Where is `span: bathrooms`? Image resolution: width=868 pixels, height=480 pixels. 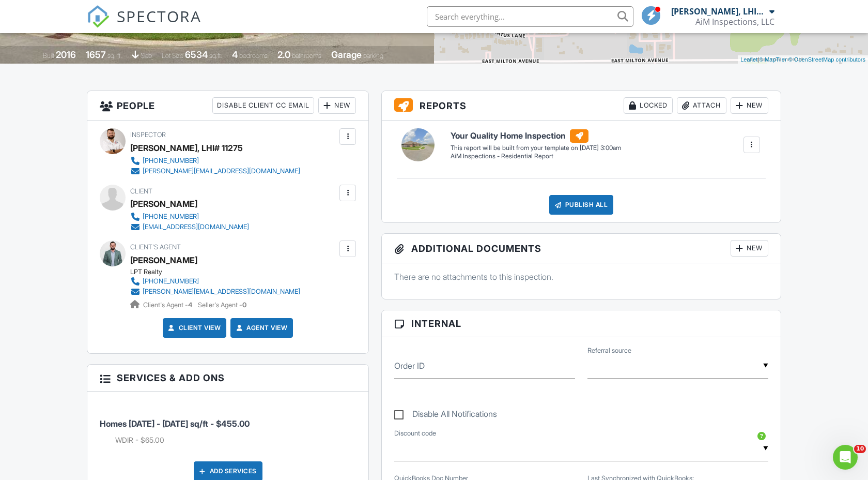 span: bathrooms is located at coordinates (307, 55).